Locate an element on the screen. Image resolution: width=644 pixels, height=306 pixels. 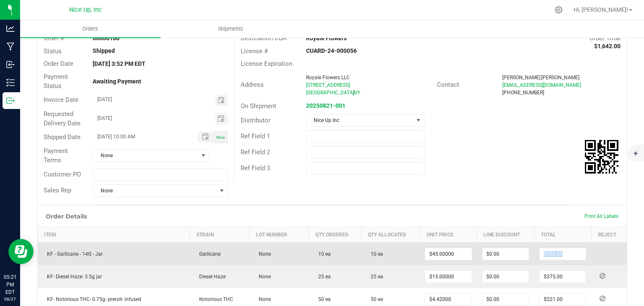
qrcode: 00000166 is located at coordinates (602, 157).